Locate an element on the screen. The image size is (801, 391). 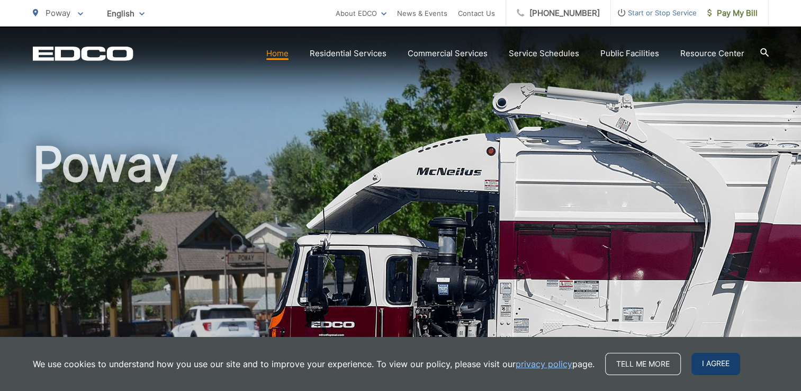
a: Service Schedules is located at coordinates (543, 53).